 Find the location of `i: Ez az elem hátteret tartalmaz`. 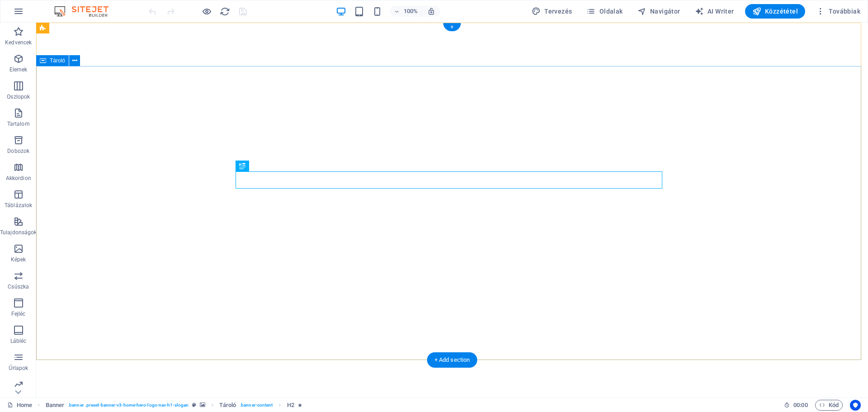

i: Ez az elem hátteret tartalmaz is located at coordinates (202, 405).